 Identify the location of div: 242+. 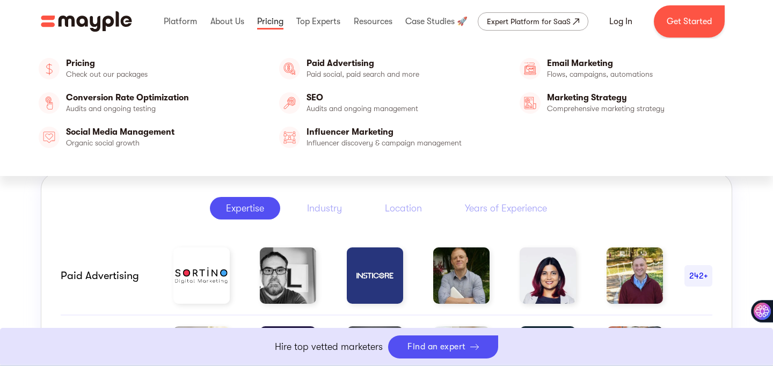
(698, 276).